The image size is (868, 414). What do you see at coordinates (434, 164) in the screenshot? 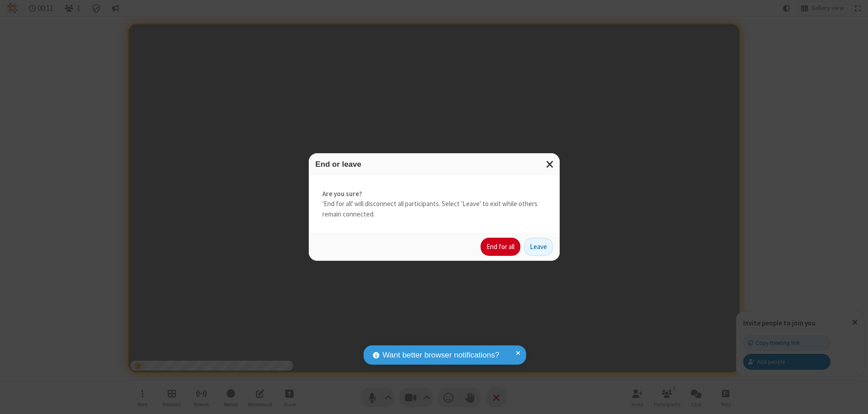
I see `h3: End or leave` at bounding box center [434, 164].